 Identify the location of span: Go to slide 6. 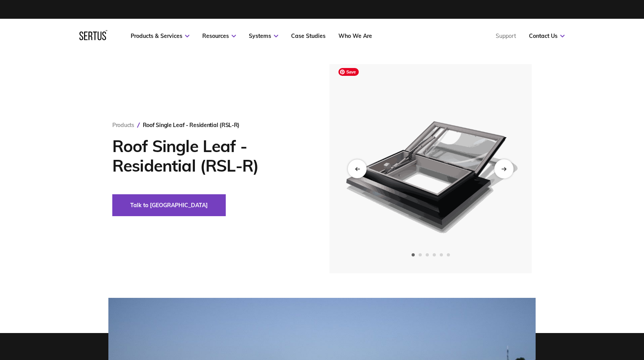
(448, 255).